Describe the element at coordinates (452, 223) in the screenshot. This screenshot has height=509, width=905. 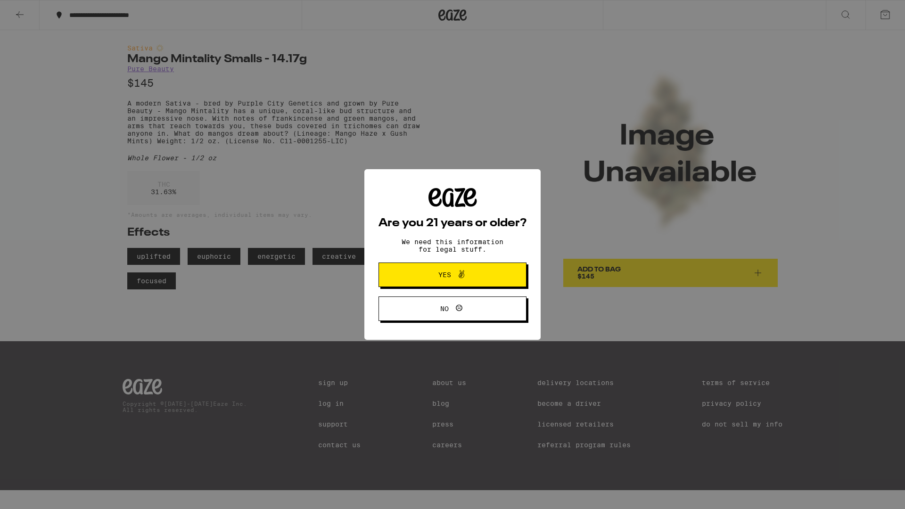
I see `h2: Are you 21 years or older?` at that location.